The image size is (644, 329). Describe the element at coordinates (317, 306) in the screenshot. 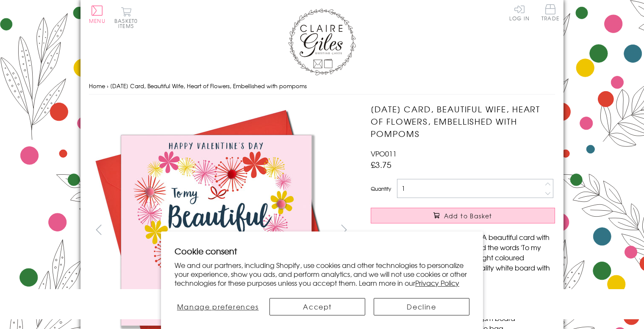

I see `button: Accept` at that location.